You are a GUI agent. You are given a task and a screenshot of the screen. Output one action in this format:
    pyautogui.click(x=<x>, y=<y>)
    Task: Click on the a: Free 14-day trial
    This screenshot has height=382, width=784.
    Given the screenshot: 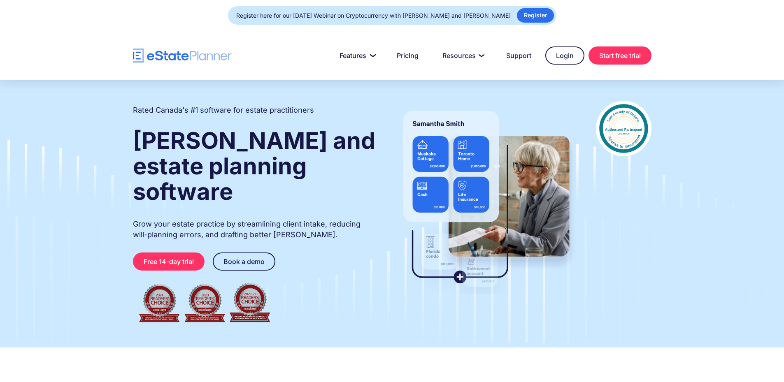 What is the action you would take?
    pyautogui.click(x=169, y=262)
    